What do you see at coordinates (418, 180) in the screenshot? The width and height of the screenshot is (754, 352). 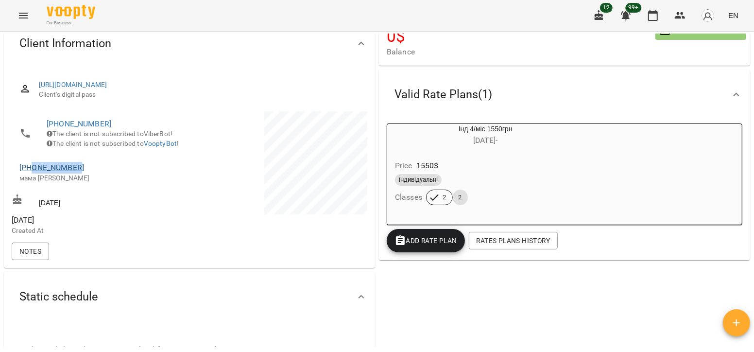 I see `span: індивідуальні` at bounding box center [418, 180].